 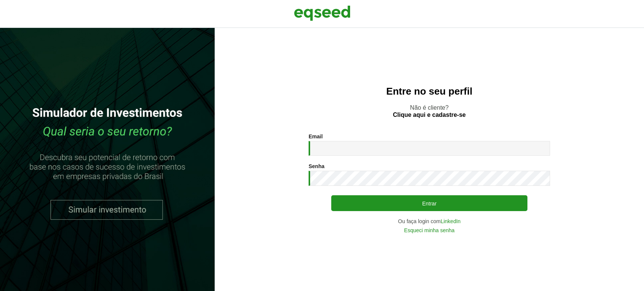 What do you see at coordinates (429, 115) in the screenshot?
I see `a: Clique aqui e cadastre-se` at bounding box center [429, 115].